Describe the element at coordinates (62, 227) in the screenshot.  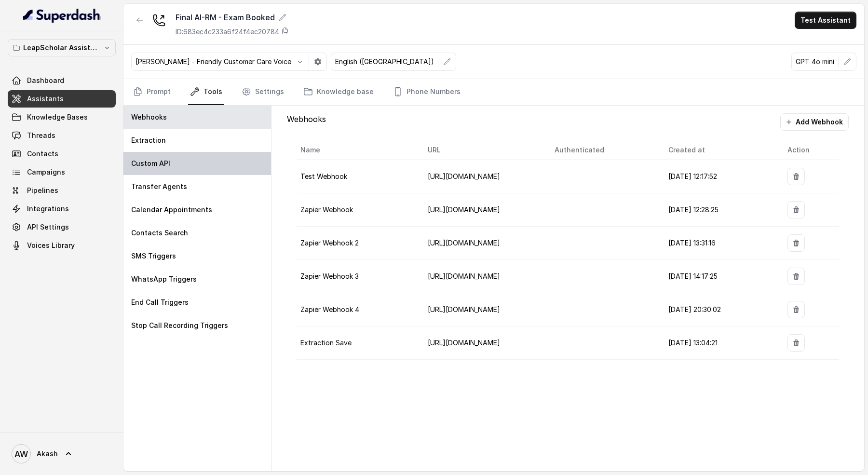
I see `a: API Settings` at that location.